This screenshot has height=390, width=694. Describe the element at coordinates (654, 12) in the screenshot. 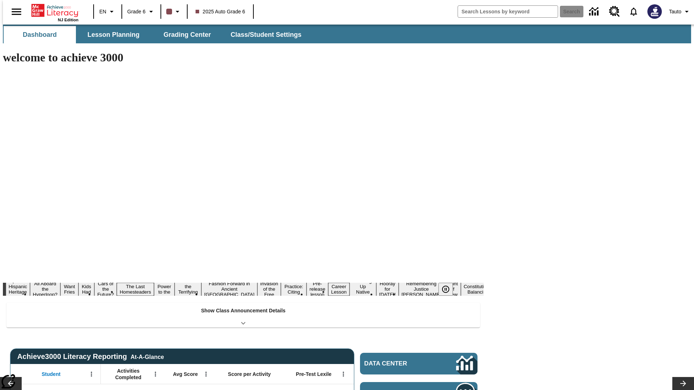

I see `button: Select a new avatar` at that location.